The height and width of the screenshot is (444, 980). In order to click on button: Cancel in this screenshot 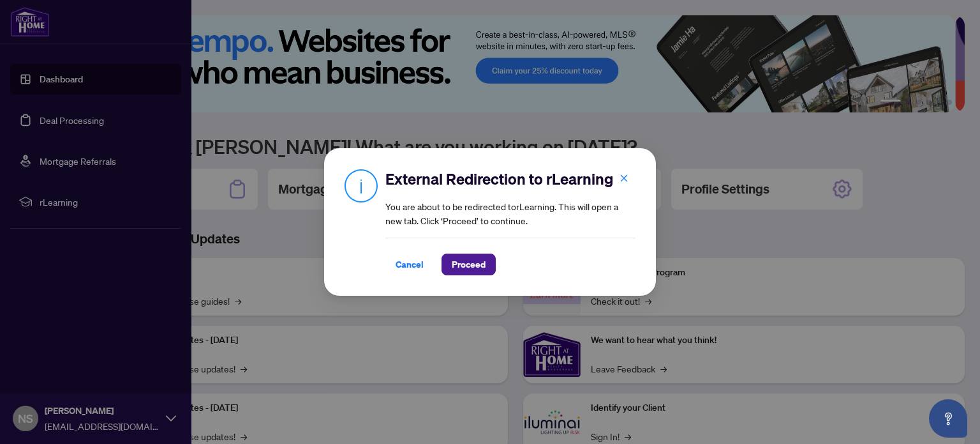, I will do `click(409, 265)`.